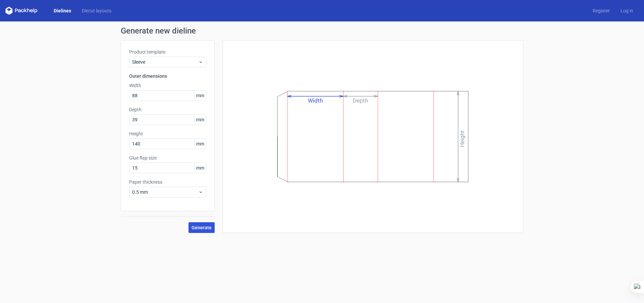 Image resolution: width=644 pixels, height=303 pixels. I want to click on span: Sleeve, so click(165, 62).